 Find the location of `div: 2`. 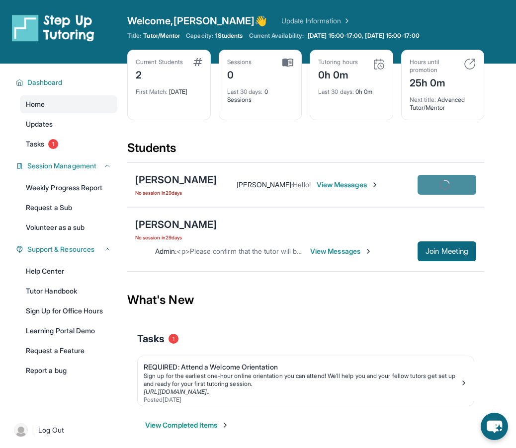

div: 2 is located at coordinates (159, 74).